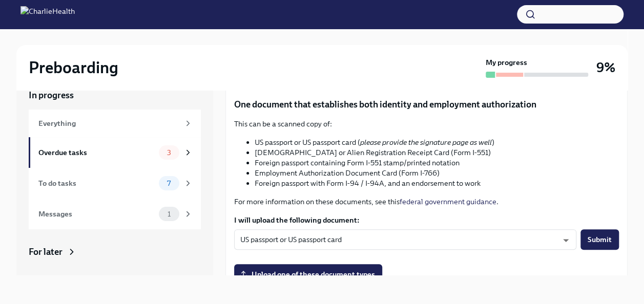  Describe the element at coordinates (96, 183) in the screenshot. I see `div: To do tasks` at that location.